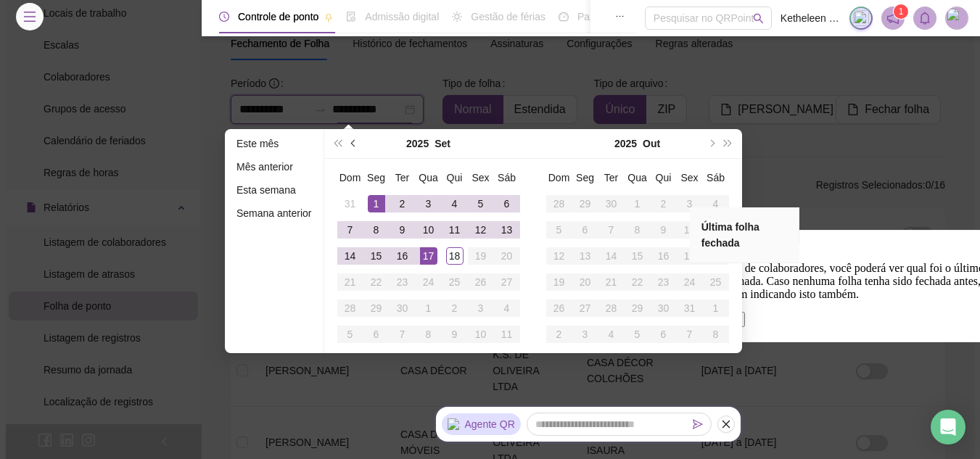 The height and width of the screenshot is (459, 980). I want to click on td: 2025-08-31, so click(351, 204).